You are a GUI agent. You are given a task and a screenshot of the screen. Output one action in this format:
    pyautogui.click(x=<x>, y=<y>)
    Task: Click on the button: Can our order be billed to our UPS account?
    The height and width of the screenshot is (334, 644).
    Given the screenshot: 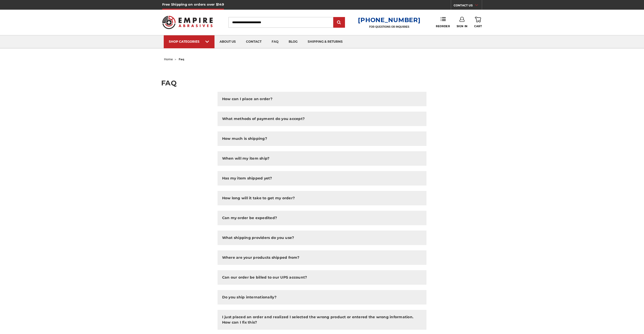 What is the action you would take?
    pyautogui.click(x=322, y=277)
    